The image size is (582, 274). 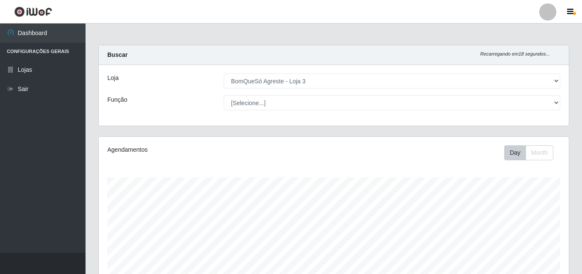 What do you see at coordinates (532, 153) in the screenshot?
I see `div: Toolbar with button groups` at bounding box center [532, 153].